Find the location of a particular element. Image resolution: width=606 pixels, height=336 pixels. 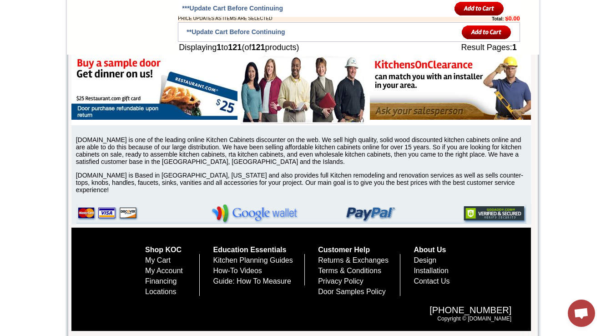

img: pdf.png is located at coordinates (5, 6).